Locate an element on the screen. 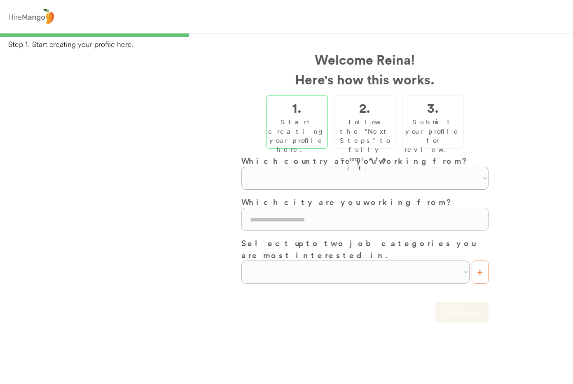  h2: Welcome Reina! Here's how this works. is located at coordinates (365, 69).